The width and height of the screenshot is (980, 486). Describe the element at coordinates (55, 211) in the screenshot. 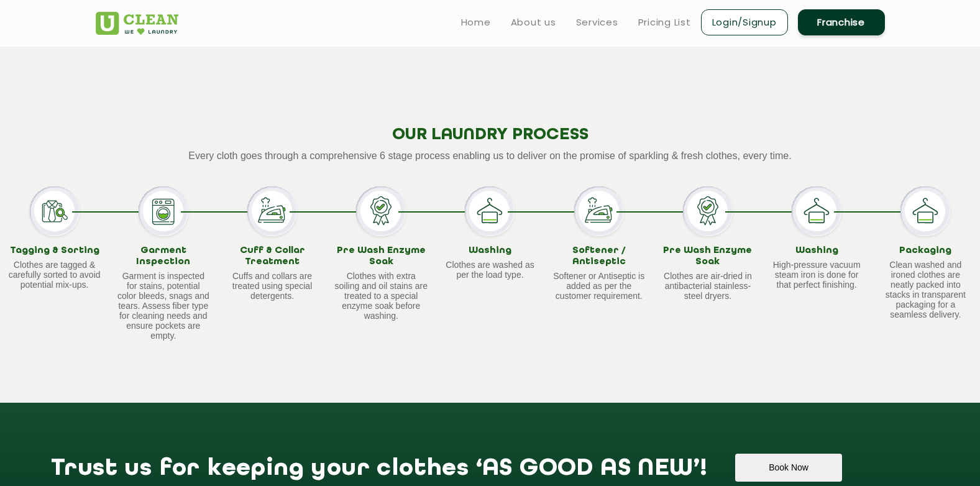

I see `img: Tagging & Sorting` at that location.